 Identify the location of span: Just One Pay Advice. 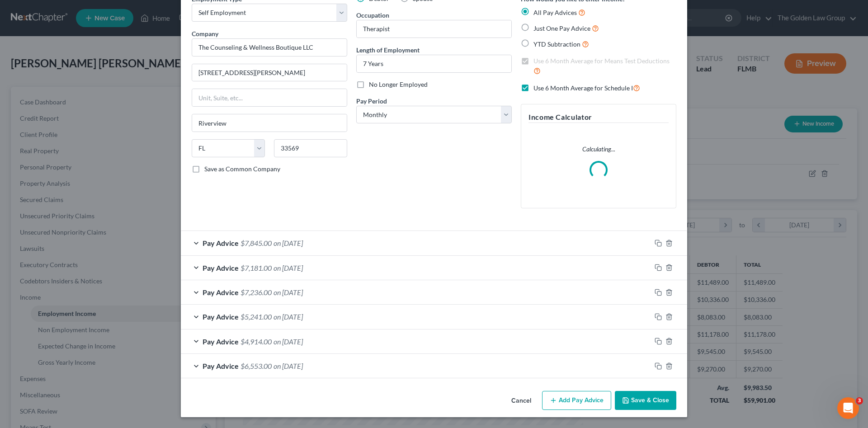
(562, 28).